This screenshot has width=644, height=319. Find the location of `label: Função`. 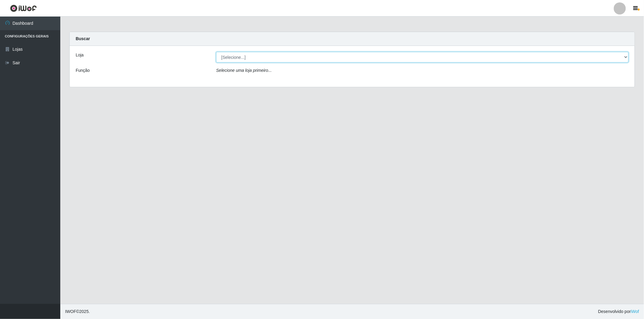

label: Função is located at coordinates (83, 70).